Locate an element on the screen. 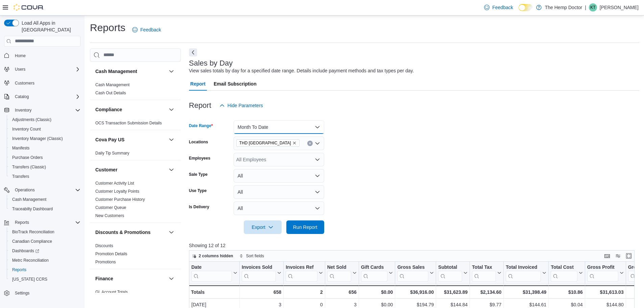 The width and height of the screenshot is (644, 308). div: Cova Pay US is located at coordinates (135, 155).